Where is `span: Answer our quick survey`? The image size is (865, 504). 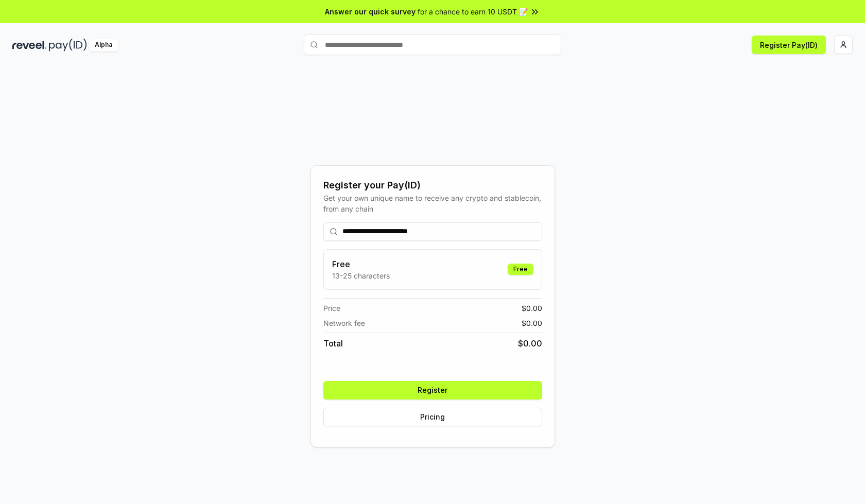 span: Answer our quick survey is located at coordinates (371, 11).